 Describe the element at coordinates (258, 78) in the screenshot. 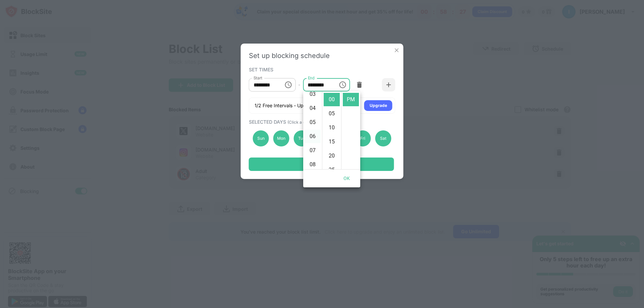

I see `label: Start` at that location.